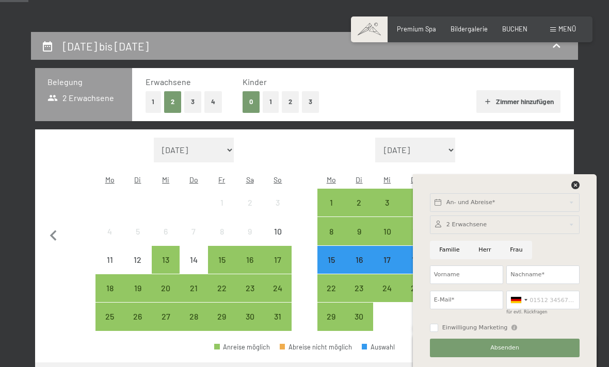 The image size is (609, 367). What do you see at coordinates (166, 240) in the screenshot?
I see `div: 6` at bounding box center [166, 240].